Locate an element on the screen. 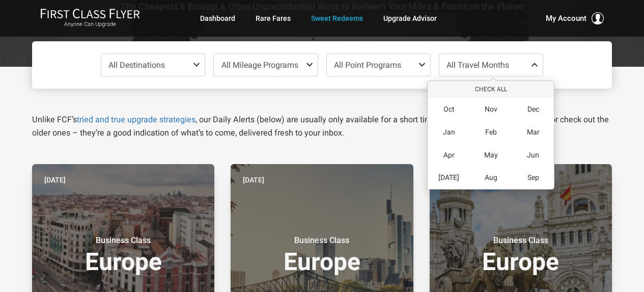 The width and height of the screenshot is (644, 292). span: All Point Programs is located at coordinates (368, 64).